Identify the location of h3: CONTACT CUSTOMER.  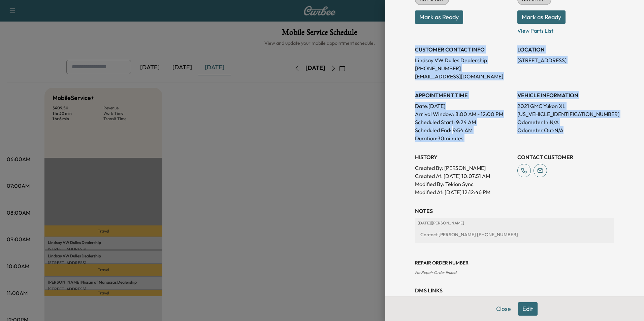
(566, 157).